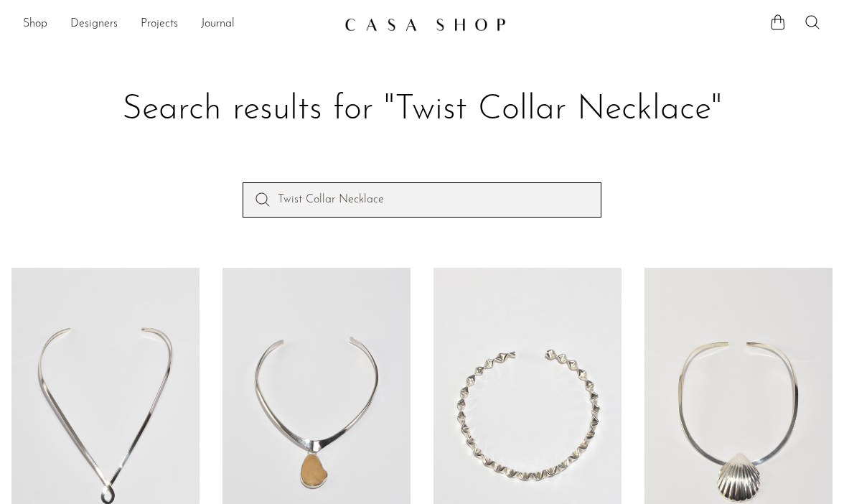  I want to click on a: Projects, so click(160, 24).